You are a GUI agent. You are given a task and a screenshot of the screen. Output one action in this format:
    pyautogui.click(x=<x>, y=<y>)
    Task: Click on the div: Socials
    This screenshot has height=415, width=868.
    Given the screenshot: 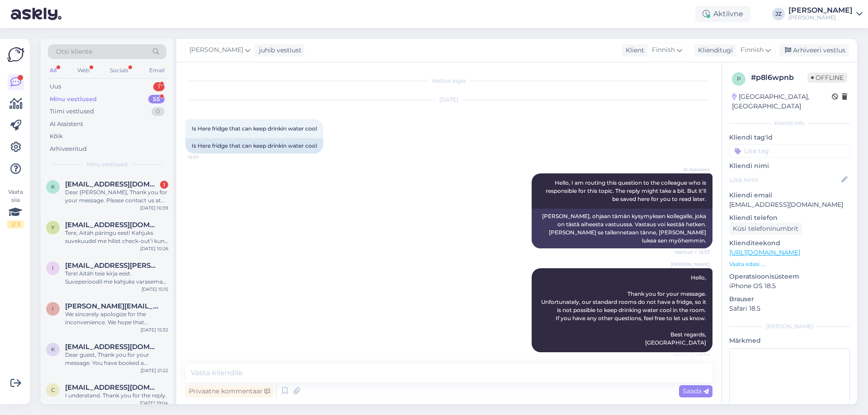 What is the action you would take?
    pyautogui.click(x=119, y=70)
    